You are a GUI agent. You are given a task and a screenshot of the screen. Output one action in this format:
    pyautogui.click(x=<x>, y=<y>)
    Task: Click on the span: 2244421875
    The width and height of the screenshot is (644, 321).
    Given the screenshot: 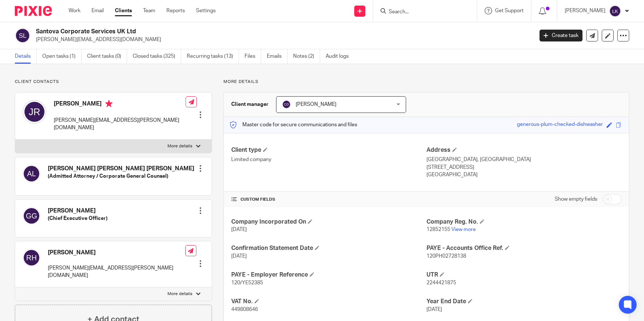 What is the action you would take?
    pyautogui.click(x=441, y=283)
    